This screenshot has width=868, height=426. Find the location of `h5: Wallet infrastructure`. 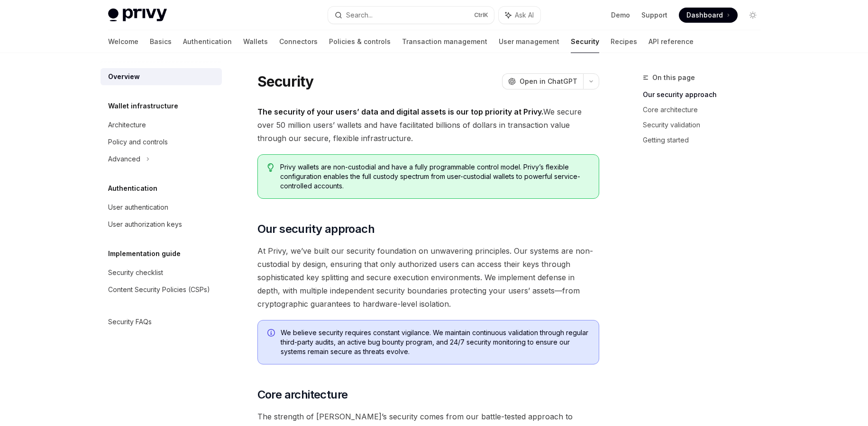

h5: Wallet infrastructure is located at coordinates (143, 106).